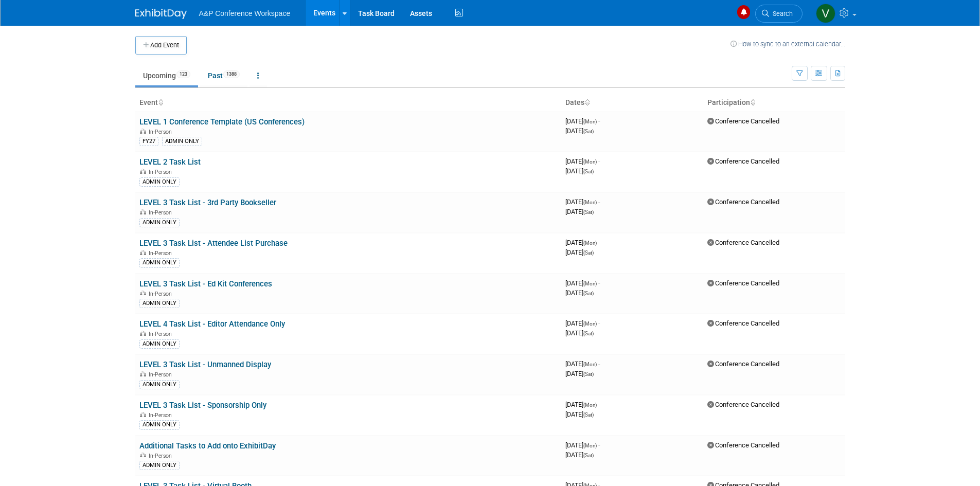 The height and width of the screenshot is (486, 980). What do you see at coordinates (221, 122) in the screenshot?
I see `a: LEVEL 1 Conference Template (US Conferences)` at bounding box center [221, 122].